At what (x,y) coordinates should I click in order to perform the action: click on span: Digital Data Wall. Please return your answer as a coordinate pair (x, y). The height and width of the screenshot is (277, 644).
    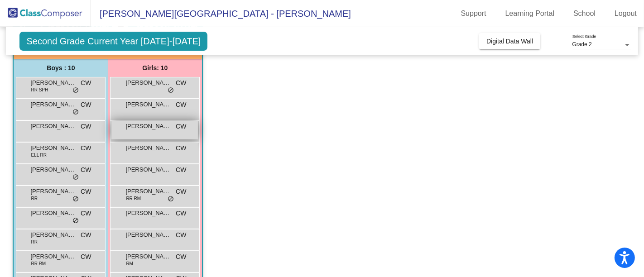
    Looking at the image, I should click on (510, 41).